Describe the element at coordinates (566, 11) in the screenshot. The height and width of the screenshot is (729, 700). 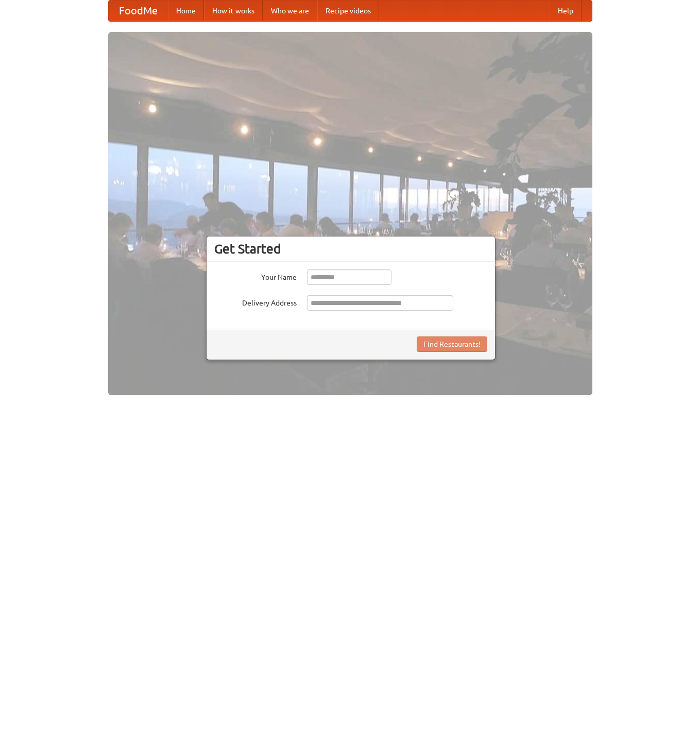
I see `a: Help` at that location.